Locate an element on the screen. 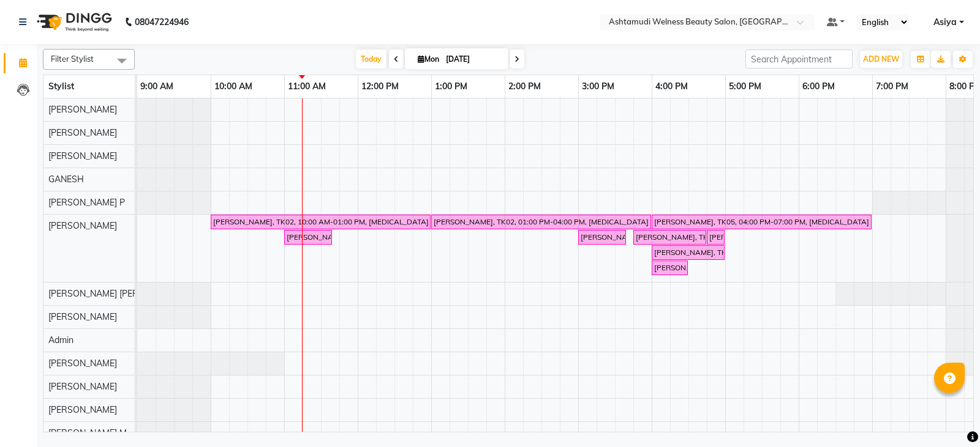 The height and width of the screenshot is (447, 980). a: 7:00 PM is located at coordinates (891, 86).